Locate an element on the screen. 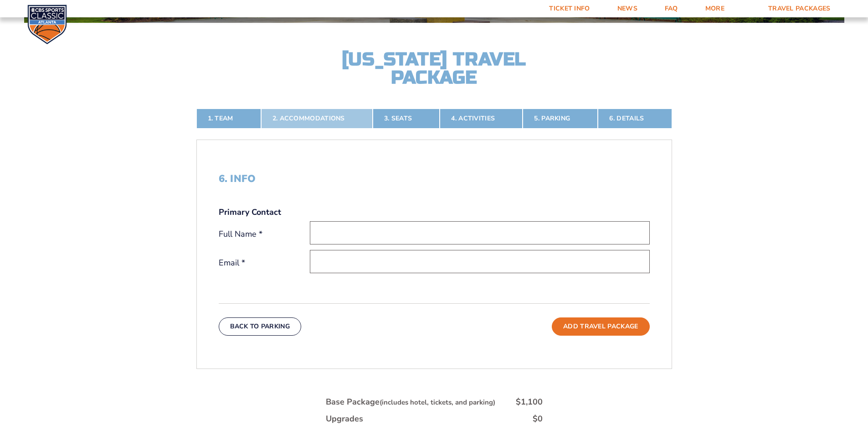 The image size is (868, 431). a: 4. Activities is located at coordinates (481, 118).